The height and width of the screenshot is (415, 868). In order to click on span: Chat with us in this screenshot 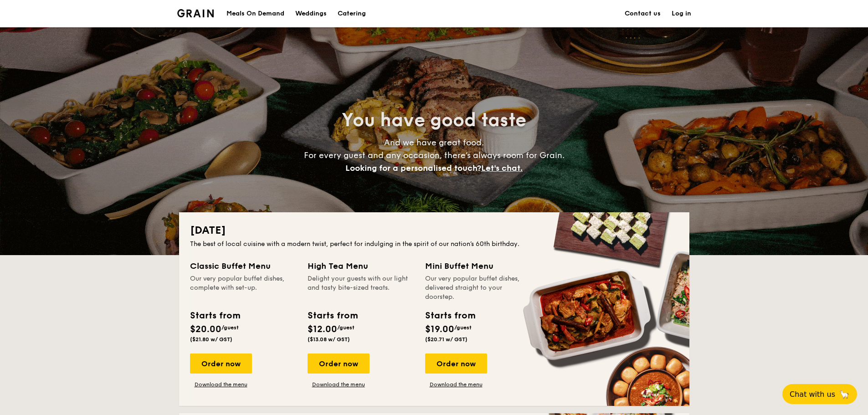, I will do `click(813, 394)`.